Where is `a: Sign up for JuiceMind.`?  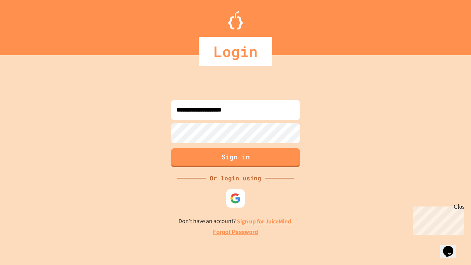 a: Sign up for JuiceMind. is located at coordinates (265, 221).